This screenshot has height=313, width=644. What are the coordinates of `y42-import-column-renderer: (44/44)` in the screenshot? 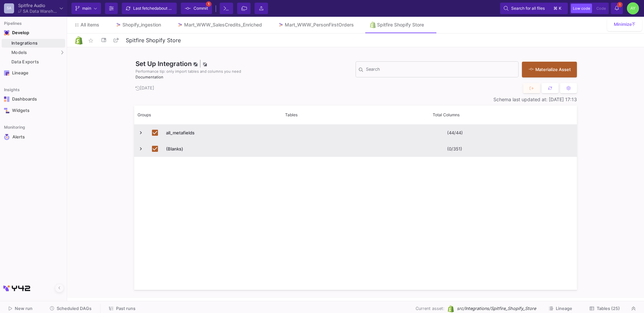 It's located at (455, 133).